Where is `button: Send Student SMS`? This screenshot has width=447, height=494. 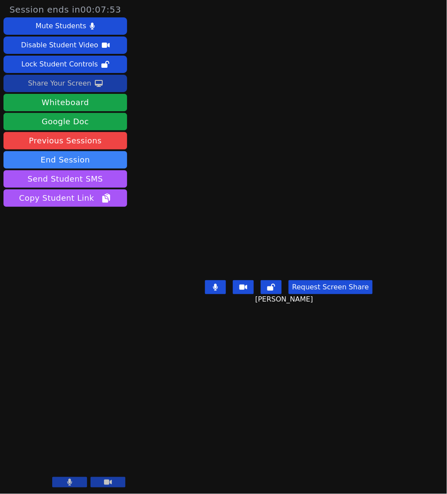 button: Send Student SMS is located at coordinates (65, 179).